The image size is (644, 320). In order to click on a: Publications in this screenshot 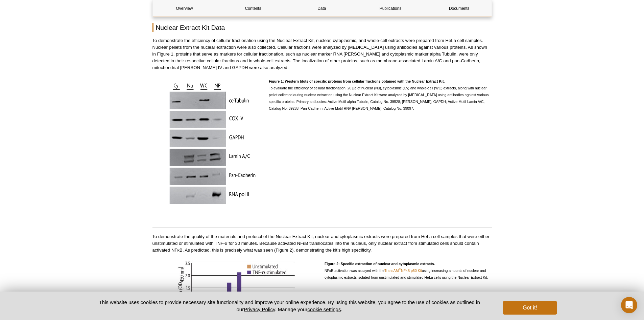, I will do `click(390, 8)`.